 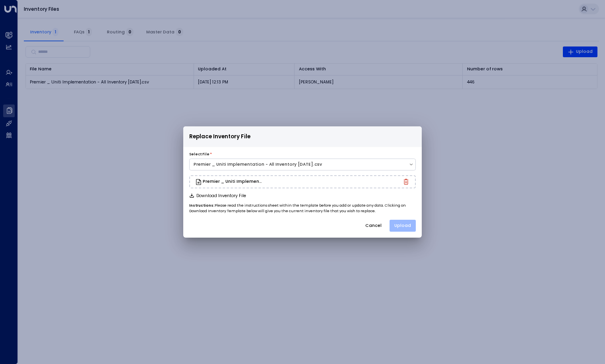 I want to click on label: Select File, so click(x=199, y=155).